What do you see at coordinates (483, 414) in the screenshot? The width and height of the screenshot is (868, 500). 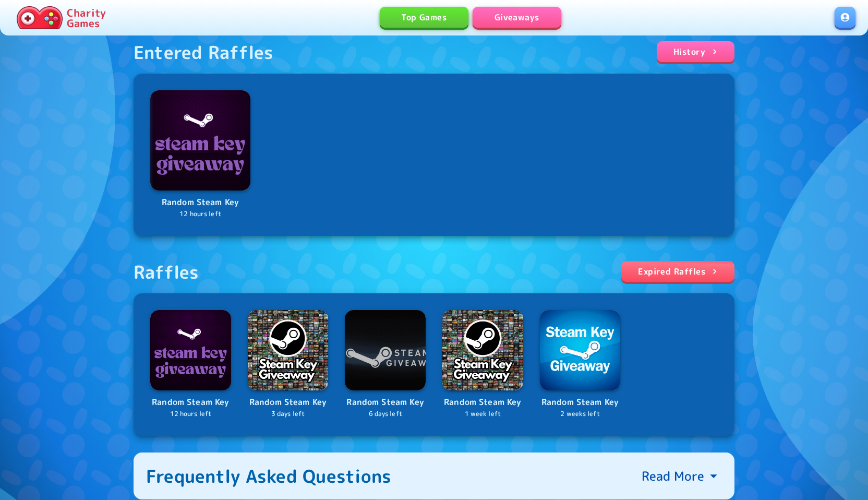 I see `p: 1 week left` at bounding box center [483, 414].